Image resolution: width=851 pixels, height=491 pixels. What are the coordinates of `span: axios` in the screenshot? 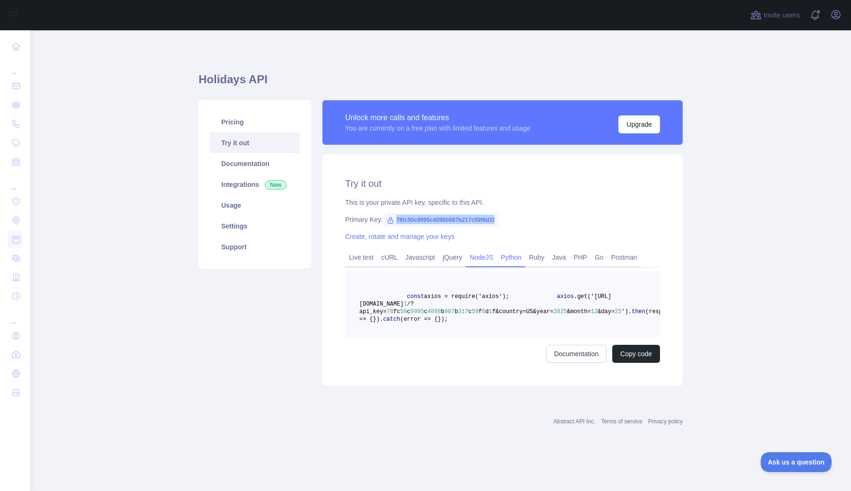 It's located at (566, 297).